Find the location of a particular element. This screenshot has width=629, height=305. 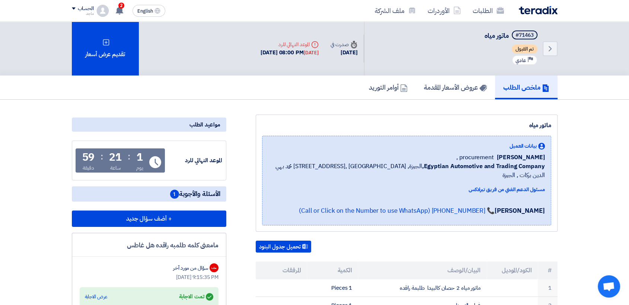

div: تقديم عرض أسعار is located at coordinates (105, 48).